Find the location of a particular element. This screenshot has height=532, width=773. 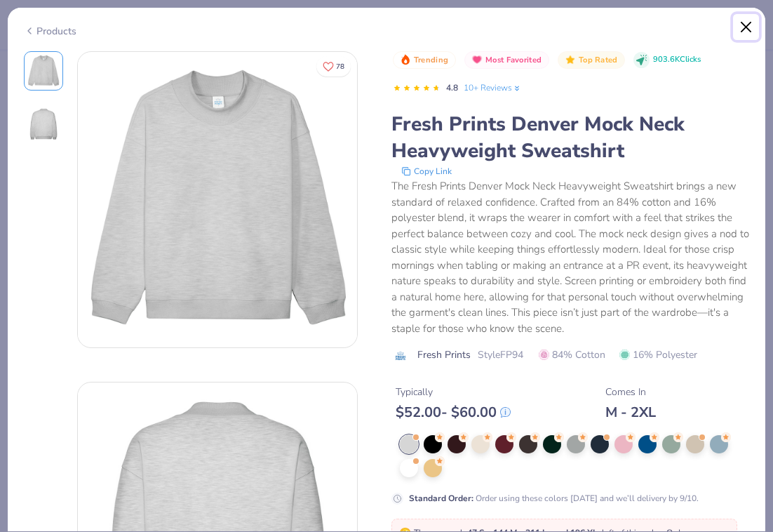

div: M - 2XL is located at coordinates (631, 412).